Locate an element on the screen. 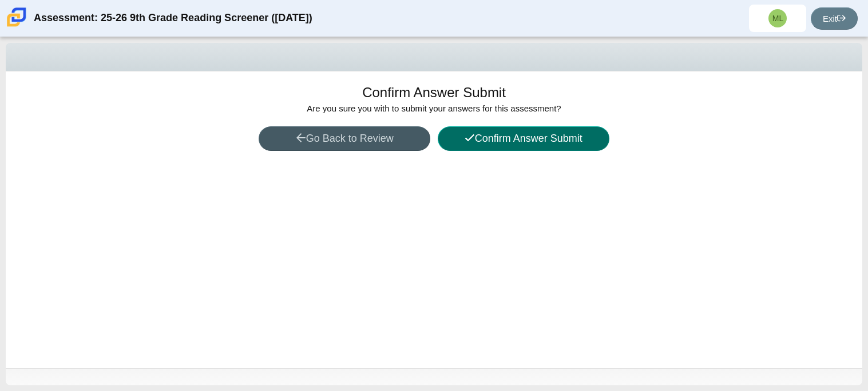  a: Carmen School of Science & Technology is located at coordinates (16, 26).